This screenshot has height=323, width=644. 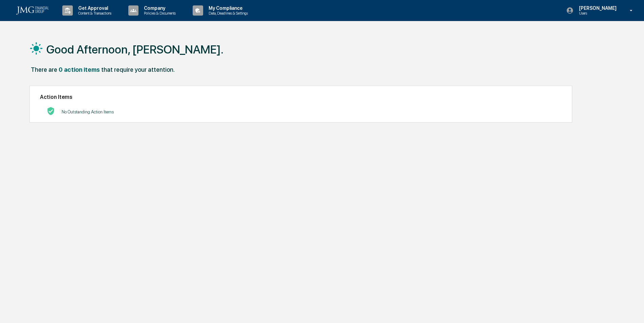 What do you see at coordinates (301, 97) in the screenshot?
I see `h2: Action Items` at bounding box center [301, 97].